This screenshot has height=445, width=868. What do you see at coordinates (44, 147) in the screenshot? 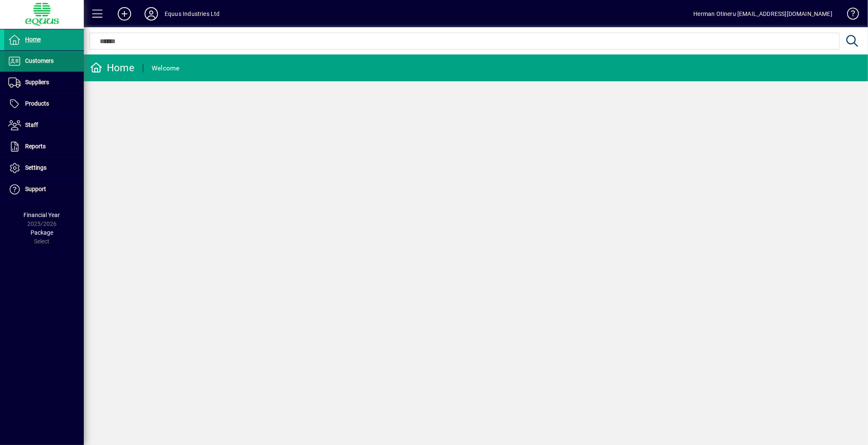
I see `a: Reports` at bounding box center [44, 147].